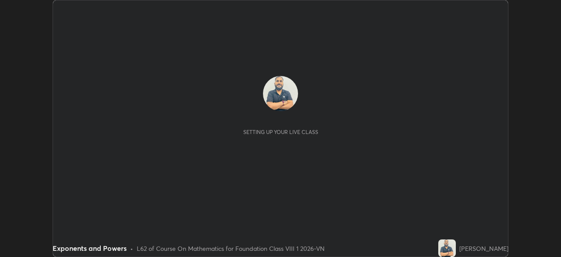 Image resolution: width=561 pixels, height=257 pixels. Describe the element at coordinates (231, 248) in the screenshot. I see `div: L62 of Course On Mathematics for Foundation Class VIII 1 2026-VN` at that location.